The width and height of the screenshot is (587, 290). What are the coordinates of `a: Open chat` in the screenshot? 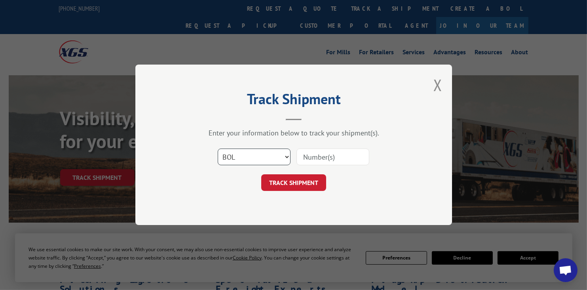 It's located at (566, 270).